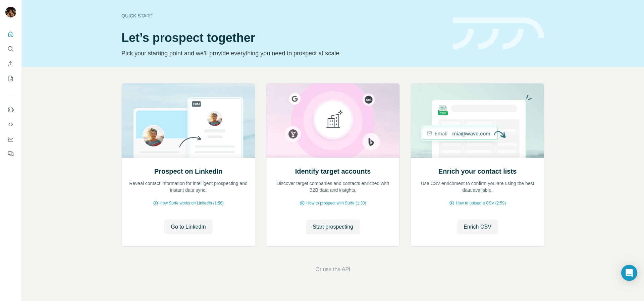 The height and width of the screenshot is (301, 644). Describe the element at coordinates (477, 121) in the screenshot. I see `img: Enrich your contact lists` at that location.